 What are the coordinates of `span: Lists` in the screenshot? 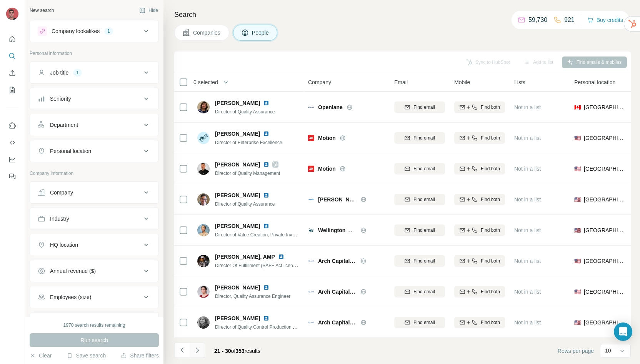 It's located at (520, 83).